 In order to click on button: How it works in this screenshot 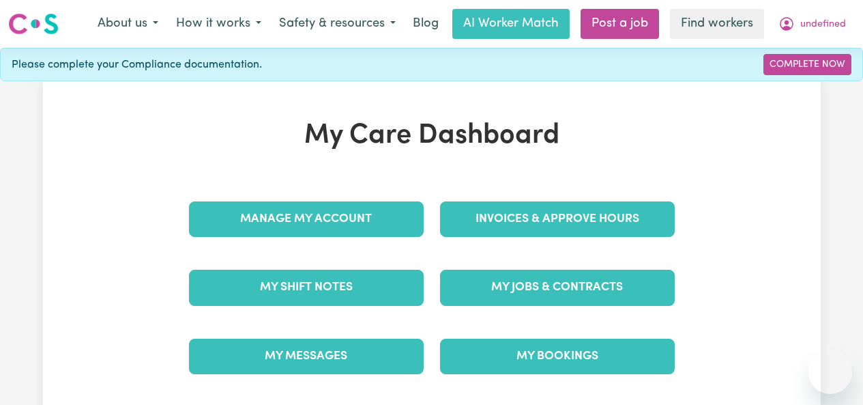, I will do `click(218, 24)`.